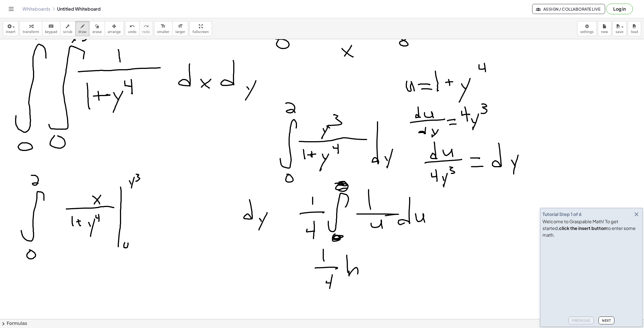 Image resolution: width=644 pixels, height=328 pixels. Describe the element at coordinates (132, 32) in the screenshot. I see `span: undo` at that location.